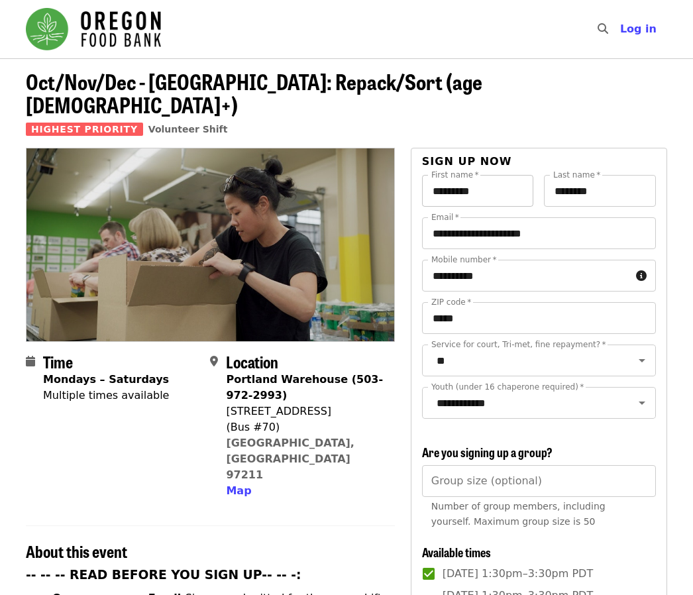 Image resolution: width=693 pixels, height=595 pixels. What do you see at coordinates (508, 387) in the screenshot?
I see `label: Youth (under 16 chaperone required)` at bounding box center [508, 387].